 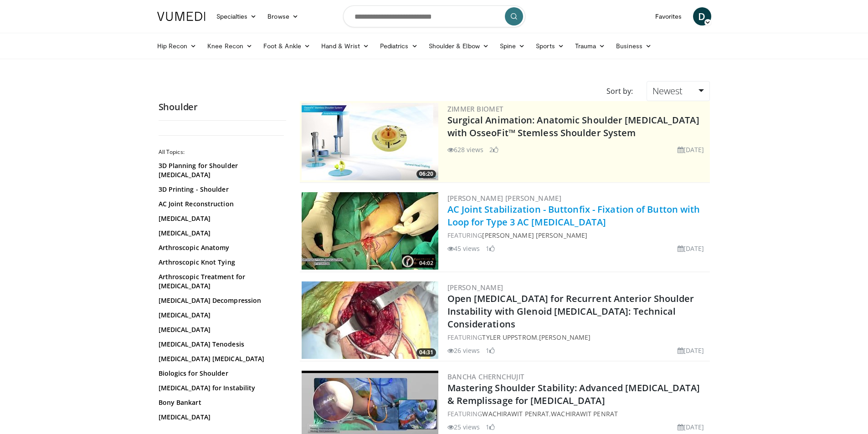 I want to click on img: 84e7f812-2061-4fff-86f6-cdff29f66ef4.300x170_q85_crop-smart_upscale.jpg, so click(x=370, y=142).